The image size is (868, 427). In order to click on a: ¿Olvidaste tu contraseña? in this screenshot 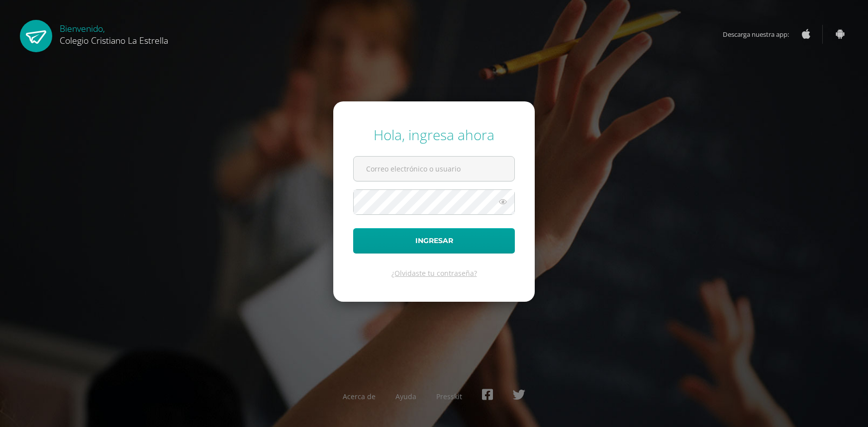, I will do `click(434, 273)`.